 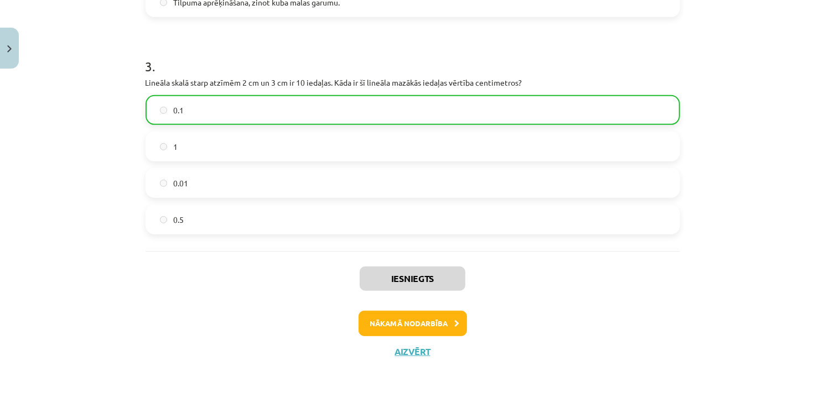 What do you see at coordinates (413, 324) in the screenshot?
I see `button: Nākamā nodarbība` at bounding box center [413, 324].